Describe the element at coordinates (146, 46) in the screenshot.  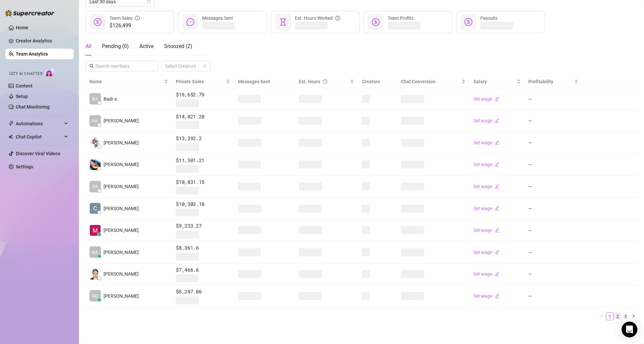
I see `span: Active` at that location.